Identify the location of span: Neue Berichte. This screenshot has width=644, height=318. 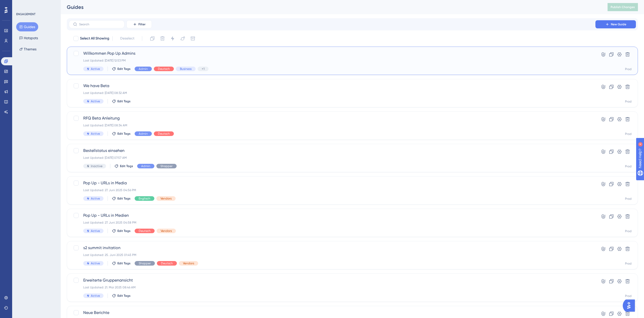
(332, 313).